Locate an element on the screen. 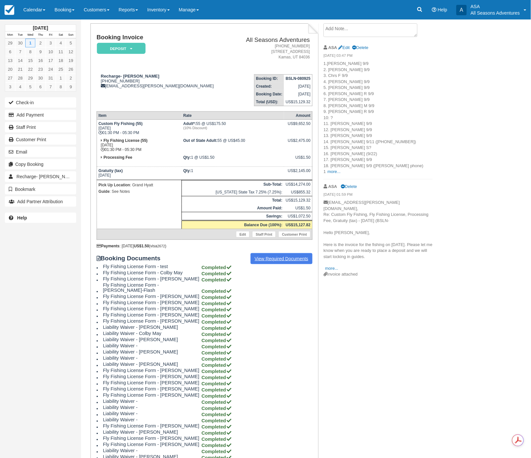 The height and width of the screenshot is (458, 531). a: 31 is located at coordinates (51, 78).